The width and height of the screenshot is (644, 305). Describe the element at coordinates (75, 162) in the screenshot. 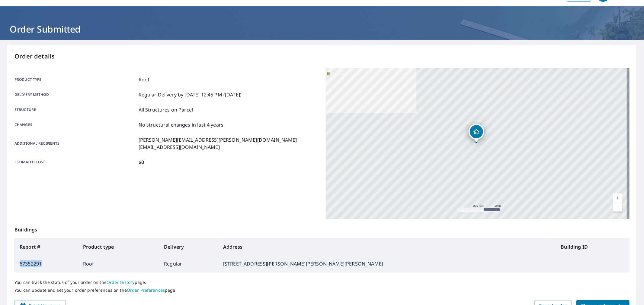

I see `p: Estimated cost` at that location.